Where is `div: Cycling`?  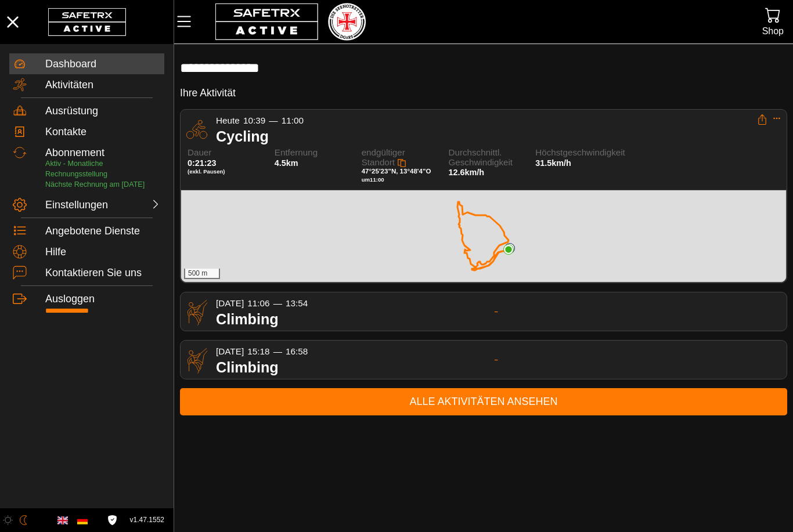
div: Cycling is located at coordinates (486, 136).